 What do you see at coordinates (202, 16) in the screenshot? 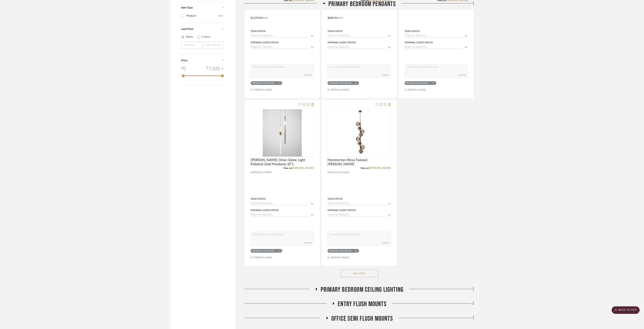
I see `div: Product` at bounding box center [202, 16].